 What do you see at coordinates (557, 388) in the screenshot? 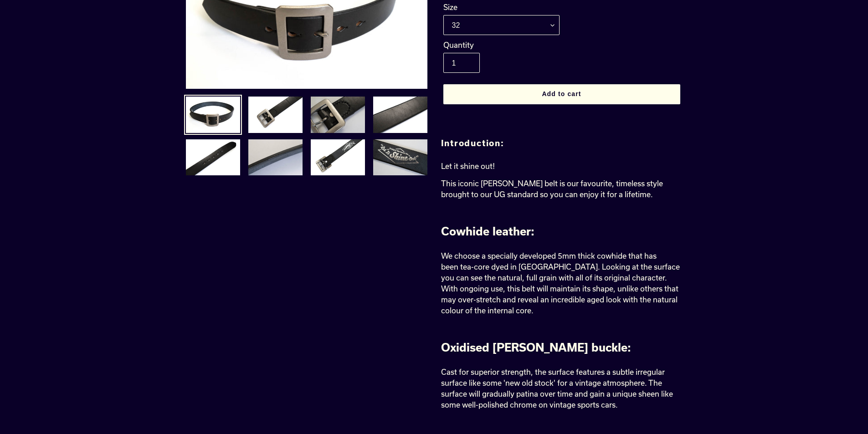
I see `span: Cast for superior strength, the surface features a subtle irregular surface like some 'new old st...` at bounding box center [557, 388].